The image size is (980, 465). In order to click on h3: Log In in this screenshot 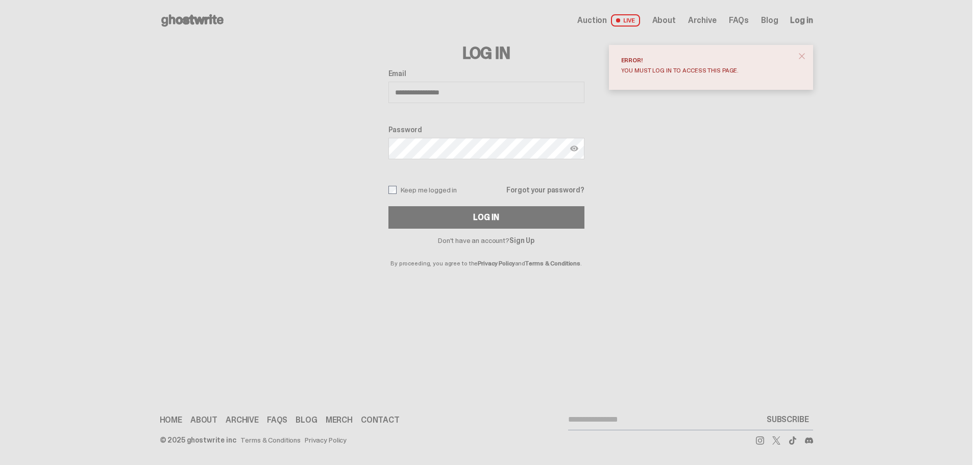, I will do `click(486, 53)`.